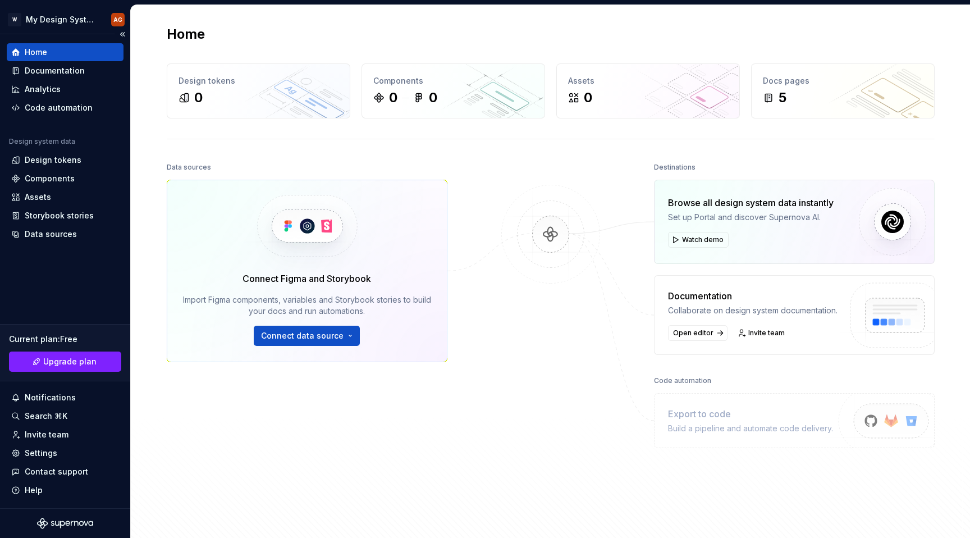  What do you see at coordinates (843, 81) in the screenshot?
I see `div: Docs pages` at bounding box center [843, 81].